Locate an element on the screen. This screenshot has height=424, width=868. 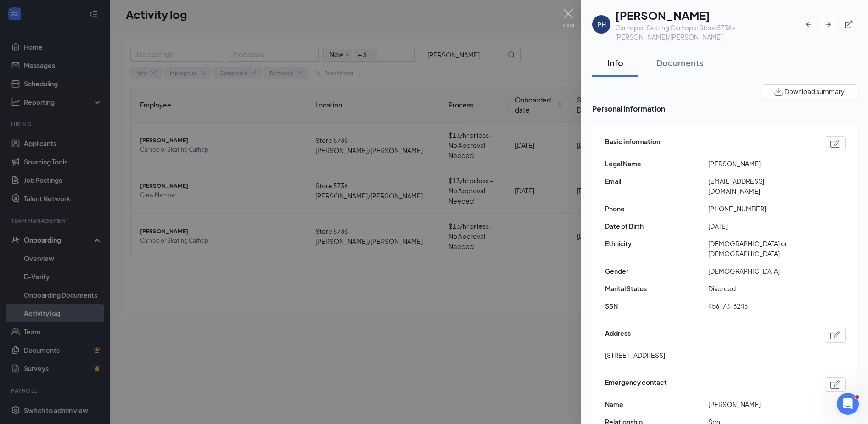
span: Basic information is located at coordinates (632, 144).